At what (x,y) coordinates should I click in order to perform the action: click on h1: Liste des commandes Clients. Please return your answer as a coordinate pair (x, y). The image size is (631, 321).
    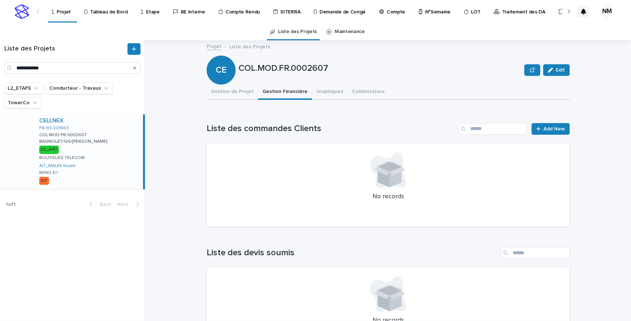
    Looking at the image, I should click on (331, 129).